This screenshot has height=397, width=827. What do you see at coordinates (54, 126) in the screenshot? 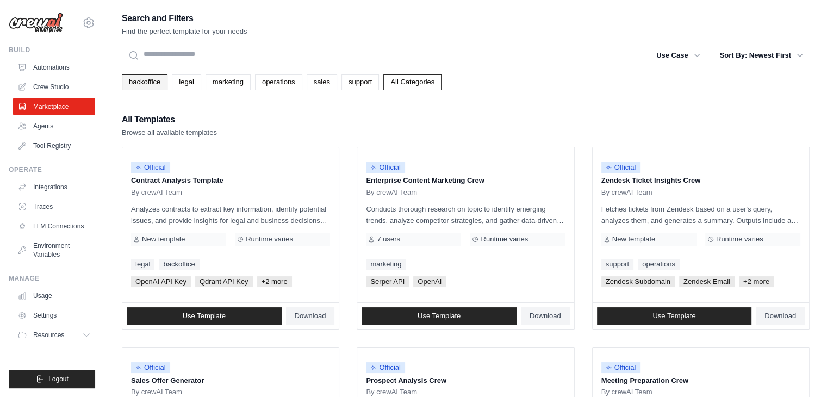
I see `a: Agents` at bounding box center [54, 126].